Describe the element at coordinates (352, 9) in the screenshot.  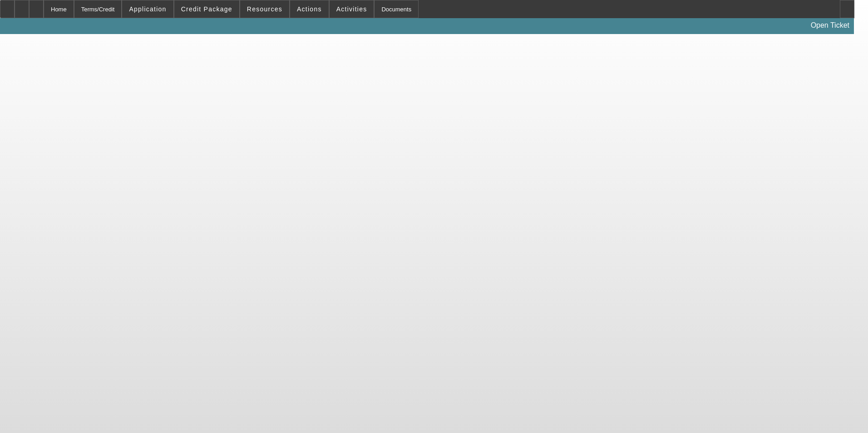
I see `span: Activities` at that location.